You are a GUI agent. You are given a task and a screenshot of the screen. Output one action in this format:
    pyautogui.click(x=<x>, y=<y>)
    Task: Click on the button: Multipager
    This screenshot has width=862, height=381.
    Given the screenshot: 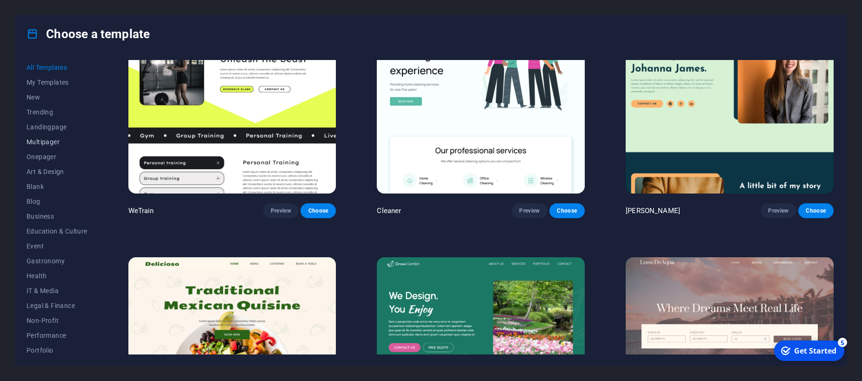 What is the action you would take?
    pyautogui.click(x=57, y=142)
    